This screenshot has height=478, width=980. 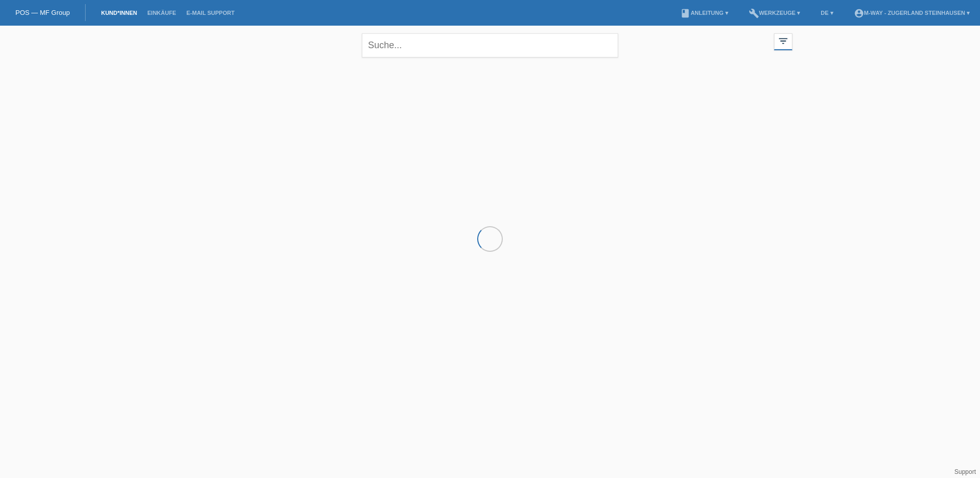 I want to click on i: book, so click(x=686, y=14).